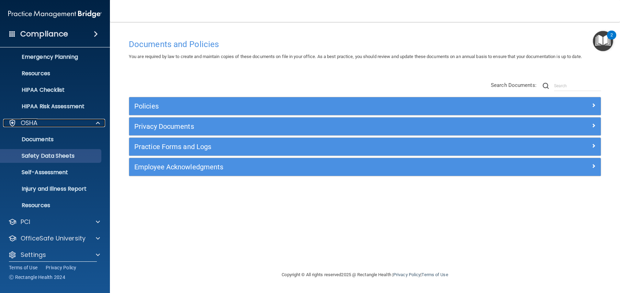 Image resolution: width=620 pixels, height=293 pixels. What do you see at coordinates (54, 255) in the screenshot?
I see `a: Settings` at bounding box center [54, 255].